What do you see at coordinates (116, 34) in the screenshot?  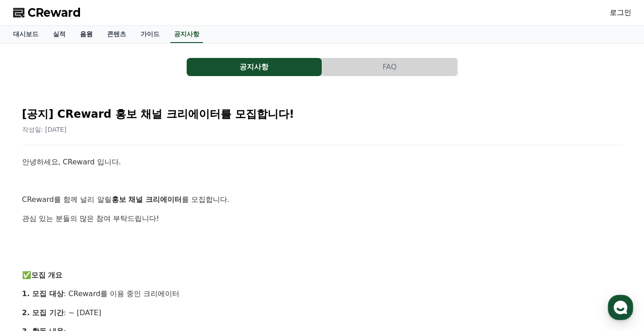 I see `a: 콘텐츠` at bounding box center [116, 34].